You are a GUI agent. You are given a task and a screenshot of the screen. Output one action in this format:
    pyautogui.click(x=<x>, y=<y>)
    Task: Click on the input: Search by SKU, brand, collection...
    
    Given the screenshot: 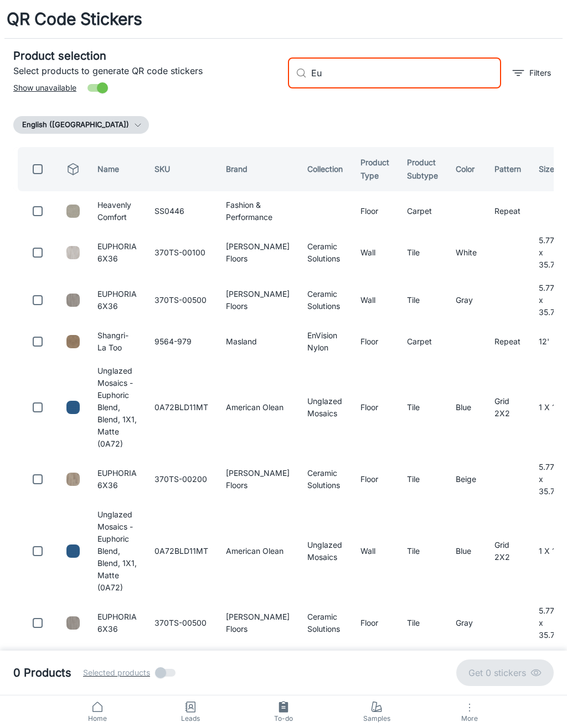 What is the action you would take?
    pyautogui.click(x=405, y=73)
    